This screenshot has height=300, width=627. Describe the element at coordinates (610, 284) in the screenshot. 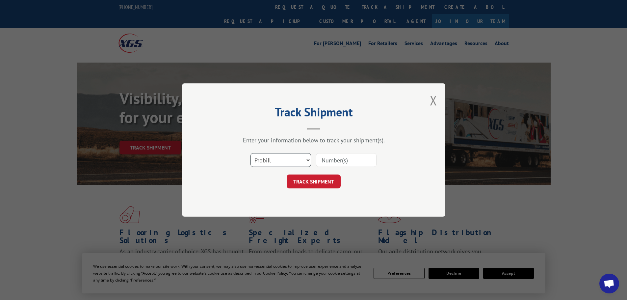

I see `div: Open chat` at that location.